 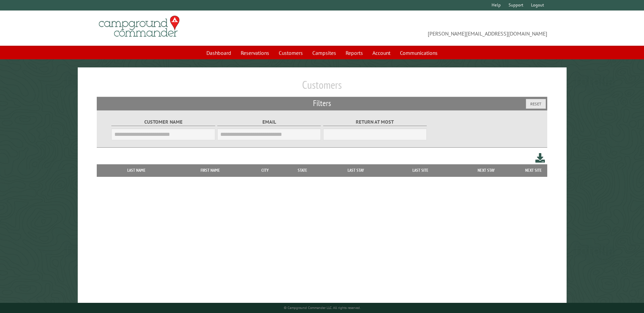 I want to click on th: Last Site, so click(x=420, y=170).